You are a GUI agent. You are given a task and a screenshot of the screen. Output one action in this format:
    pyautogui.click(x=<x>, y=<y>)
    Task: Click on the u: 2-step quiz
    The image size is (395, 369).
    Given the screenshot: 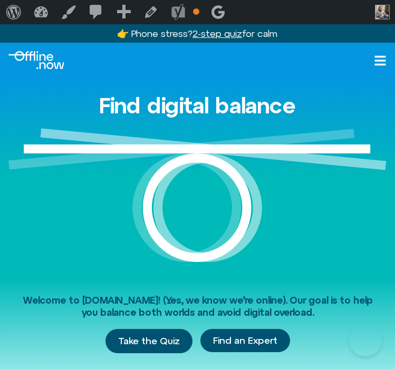 What is the action you would take?
    pyautogui.click(x=217, y=33)
    